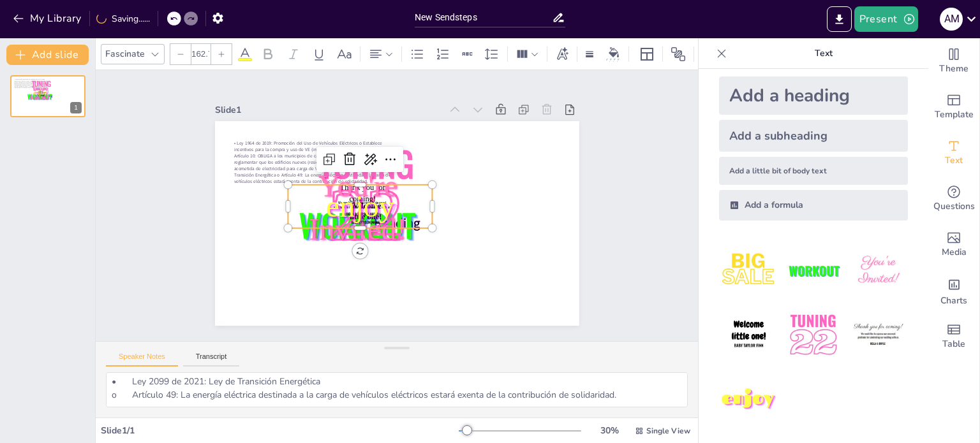 The height and width of the screenshot is (443, 980). What do you see at coordinates (30, 84) in the screenshot?
I see `span: • Ley 1964 de 2019: Promoción del Uso de Vehículos Eléctricos o Establece incentivos para la comp...` at bounding box center [30, 84].